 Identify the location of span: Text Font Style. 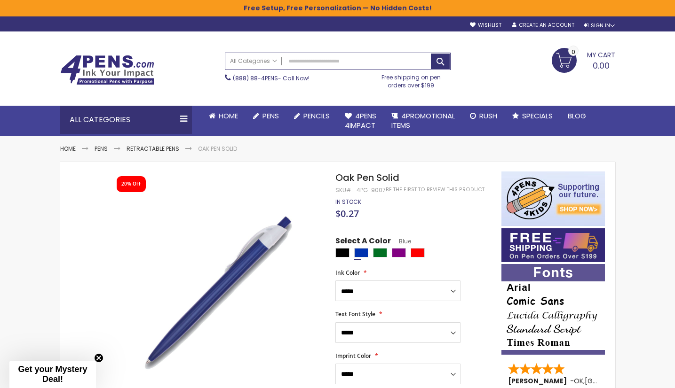
(355, 314).